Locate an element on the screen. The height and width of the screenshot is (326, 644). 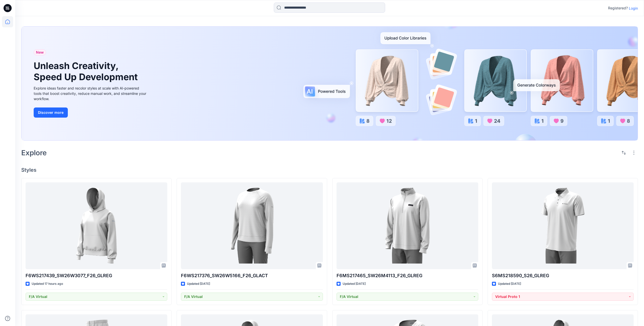
p: Registered? is located at coordinates (618, 8).